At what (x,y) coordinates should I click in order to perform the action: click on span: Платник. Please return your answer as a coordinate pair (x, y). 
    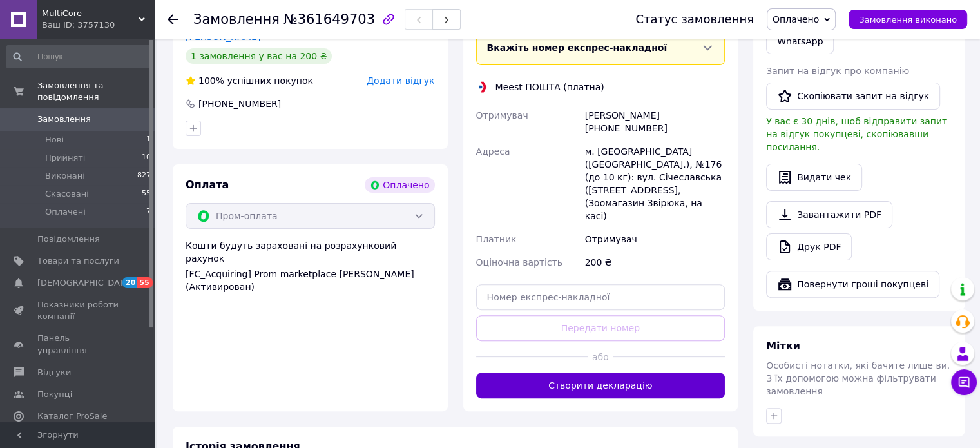
    Looking at the image, I should click on (496, 239).